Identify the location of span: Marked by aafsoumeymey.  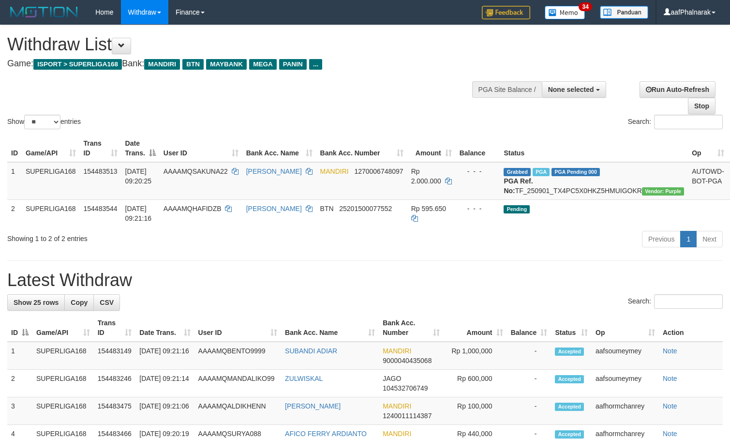
(541, 172).